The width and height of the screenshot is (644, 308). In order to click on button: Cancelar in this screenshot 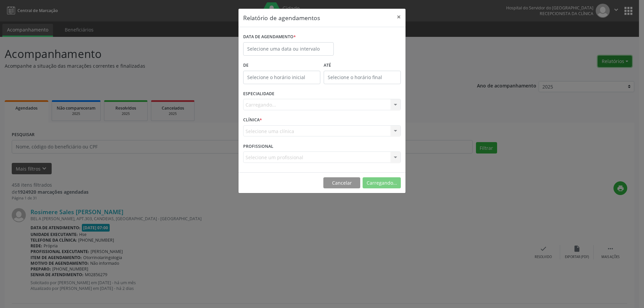, I will do `click(342, 183)`.